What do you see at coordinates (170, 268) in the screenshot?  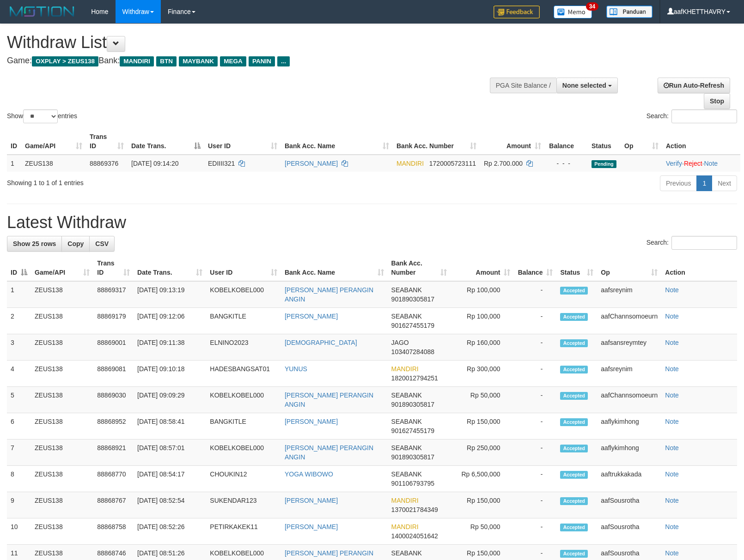 I see `th: Date Trans.: activate to sort column ascending` at bounding box center [170, 268].